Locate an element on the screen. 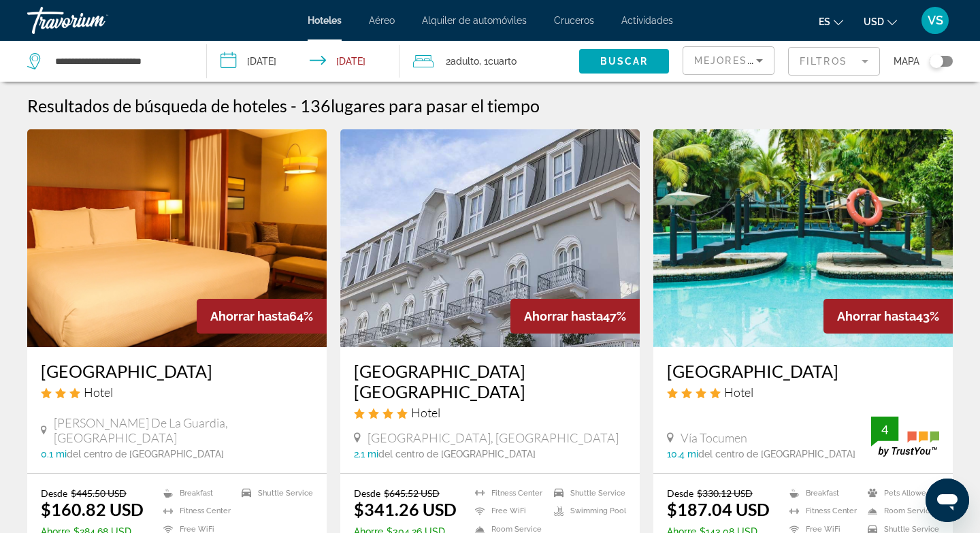 Image resolution: width=980 pixels, height=533 pixels. img: trustyou-badge.svg is located at coordinates (905, 436).